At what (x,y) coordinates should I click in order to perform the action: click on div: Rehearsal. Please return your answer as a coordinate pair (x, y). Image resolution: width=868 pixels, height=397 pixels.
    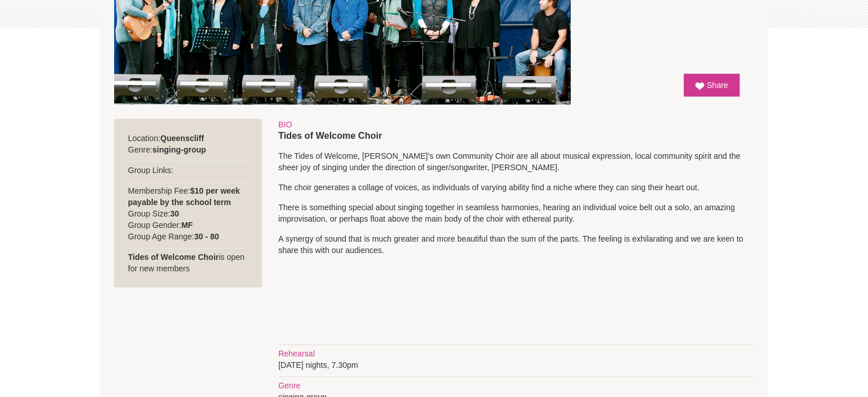
    Looking at the image, I should click on (516, 353).